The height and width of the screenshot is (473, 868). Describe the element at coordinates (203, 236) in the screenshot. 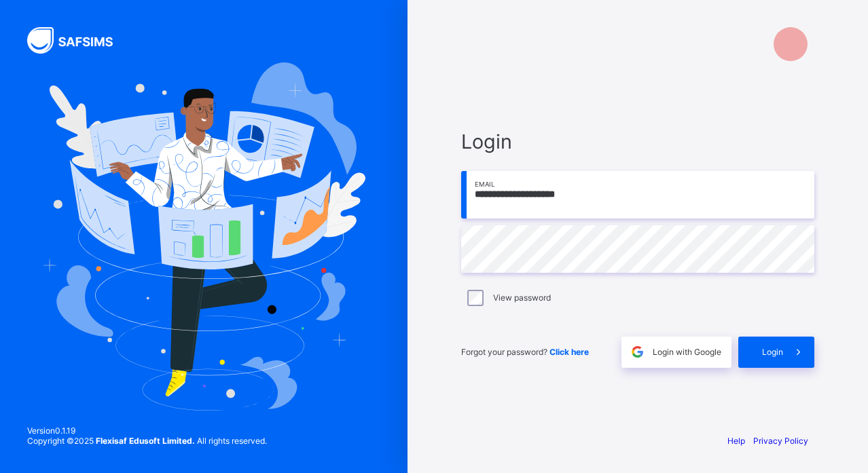

I see `img: Hero Image` at that location.